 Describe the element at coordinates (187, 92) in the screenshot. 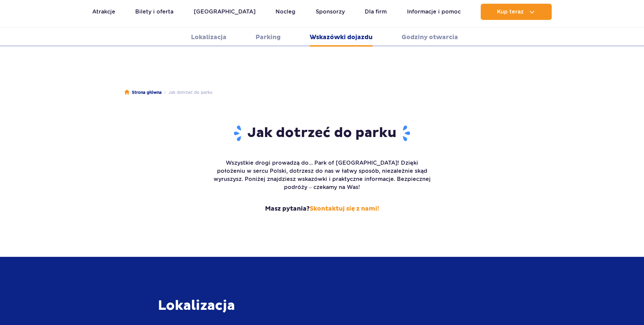

I see `li: Jak dotrzeć do parku` at that location.